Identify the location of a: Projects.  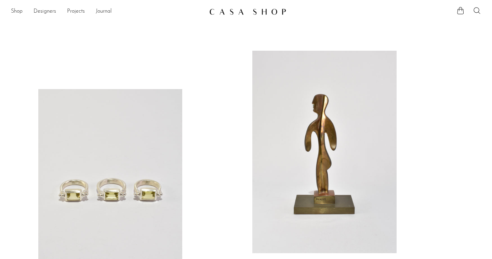
(76, 12).